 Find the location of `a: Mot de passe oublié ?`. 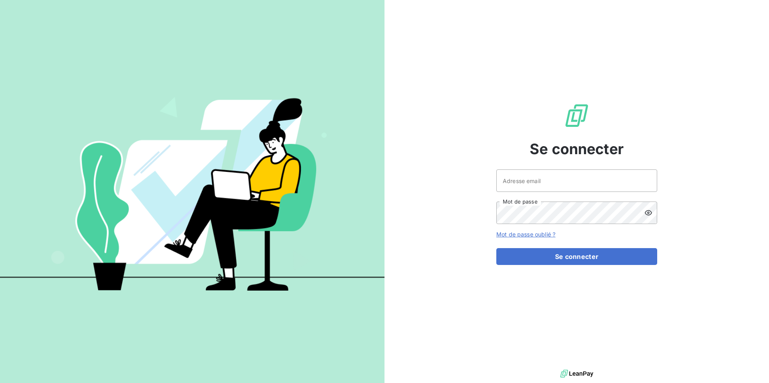

a: Mot de passe oublié ? is located at coordinates (525, 234).